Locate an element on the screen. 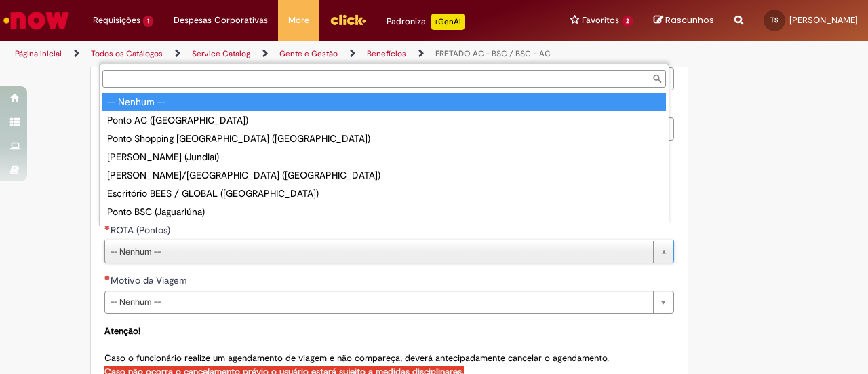  div: Ponto BSC (Jaguariúna) is located at coordinates (384, 212).